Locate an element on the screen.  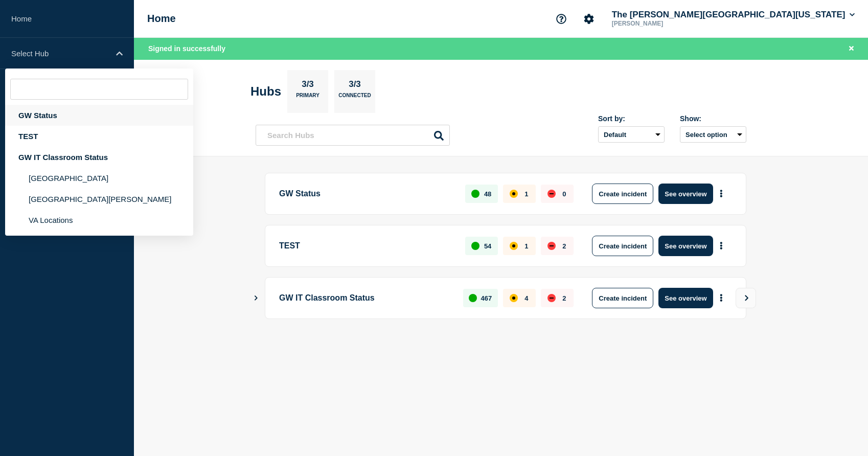
p: 48 is located at coordinates (488, 193).